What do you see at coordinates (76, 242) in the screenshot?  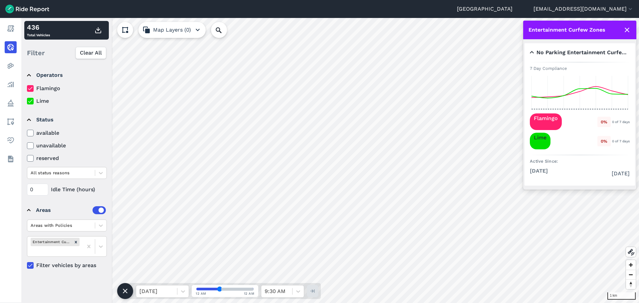 I see `div: Remove Entertainment Curfew Zones` at bounding box center [76, 242].